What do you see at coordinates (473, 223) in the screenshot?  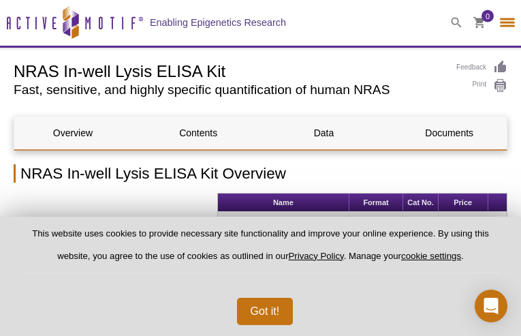 I see `td: N/A` at bounding box center [473, 223].